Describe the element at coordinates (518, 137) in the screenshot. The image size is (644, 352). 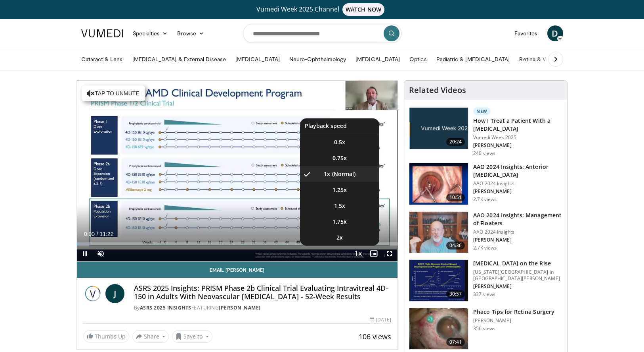
I see `p: Vumedi Week 2025` at that location.